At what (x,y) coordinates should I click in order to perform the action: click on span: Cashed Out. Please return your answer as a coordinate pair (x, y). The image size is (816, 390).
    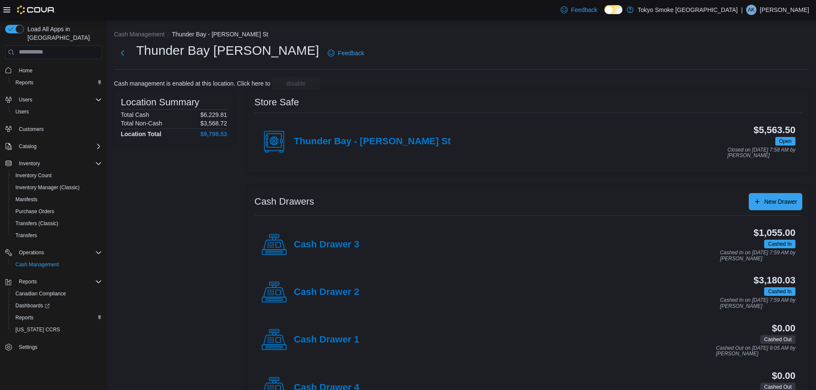
    Looking at the image, I should click on (778, 340).